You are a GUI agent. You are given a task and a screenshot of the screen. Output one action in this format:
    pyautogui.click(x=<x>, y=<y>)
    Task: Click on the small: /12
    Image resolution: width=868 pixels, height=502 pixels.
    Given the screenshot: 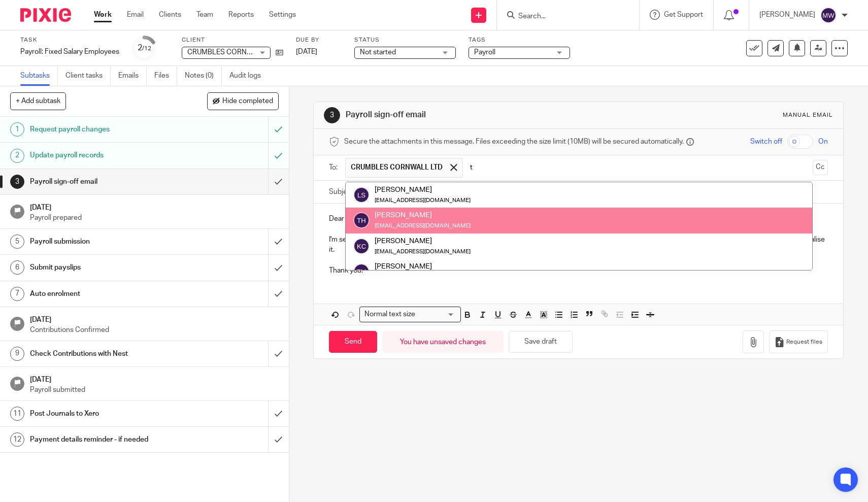 What is the action you would take?
    pyautogui.click(x=147, y=48)
    